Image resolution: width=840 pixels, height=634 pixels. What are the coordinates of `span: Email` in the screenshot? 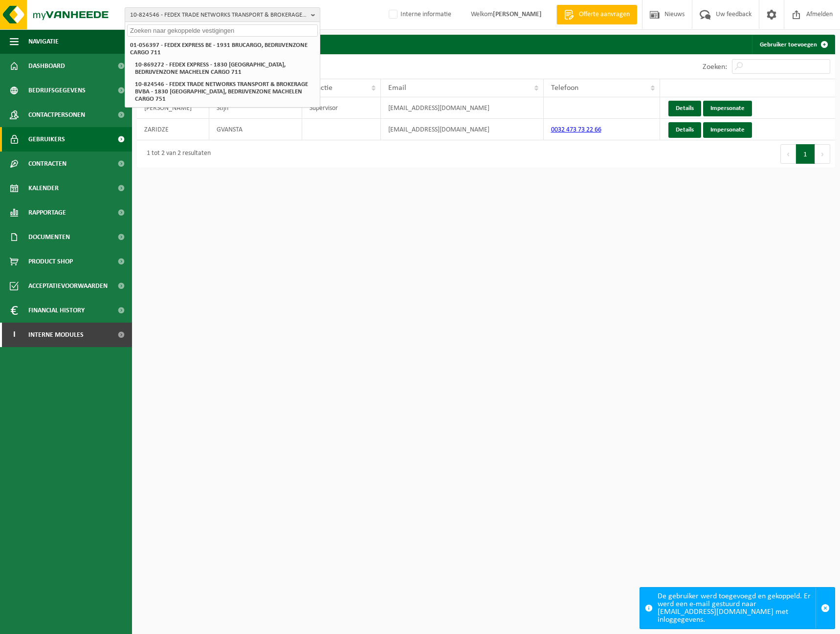 It's located at (397, 88).